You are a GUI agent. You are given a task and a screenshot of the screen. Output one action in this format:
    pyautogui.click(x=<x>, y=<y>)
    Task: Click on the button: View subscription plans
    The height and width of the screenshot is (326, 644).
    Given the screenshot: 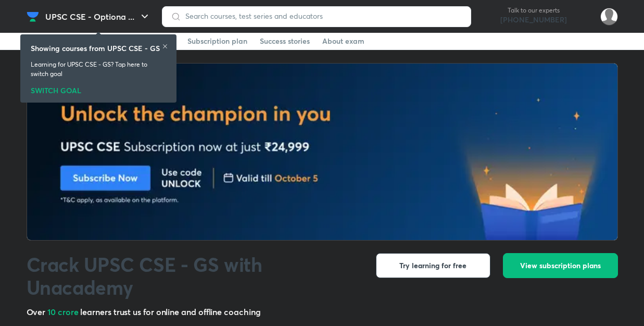 What is the action you would take?
    pyautogui.click(x=560, y=266)
    